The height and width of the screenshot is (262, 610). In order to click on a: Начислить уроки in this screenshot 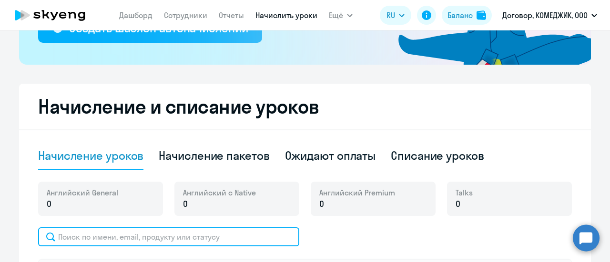, I will do `click(286, 15)`.